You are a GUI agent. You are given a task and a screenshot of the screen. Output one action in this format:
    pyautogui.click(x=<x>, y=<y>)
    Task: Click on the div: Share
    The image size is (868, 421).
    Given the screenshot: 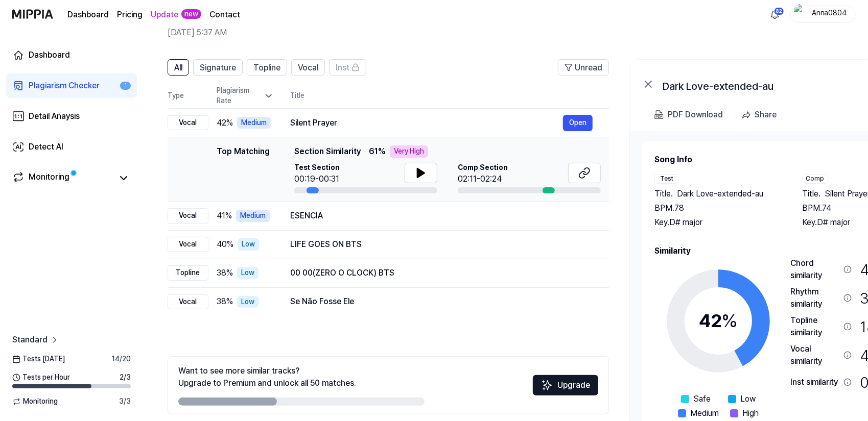 What is the action you would take?
    pyautogui.click(x=765, y=115)
    